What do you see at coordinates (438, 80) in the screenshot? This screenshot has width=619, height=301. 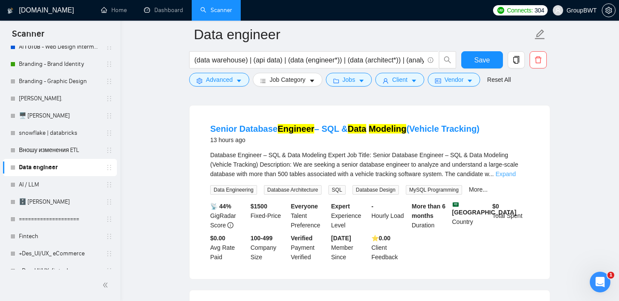 I see `span: idcard` at bounding box center [438, 80].